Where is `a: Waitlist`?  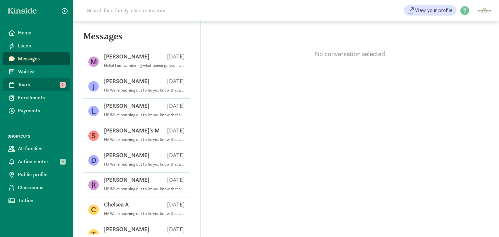
a: Waitlist is located at coordinates (36, 72).